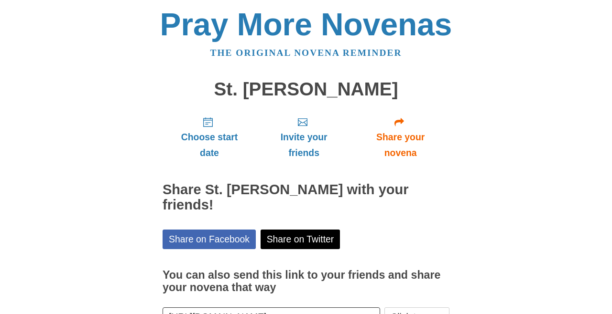 The height and width of the screenshot is (314, 612). What do you see at coordinates (303, 145) in the screenshot?
I see `span: Invite your friends` at bounding box center [303, 145].